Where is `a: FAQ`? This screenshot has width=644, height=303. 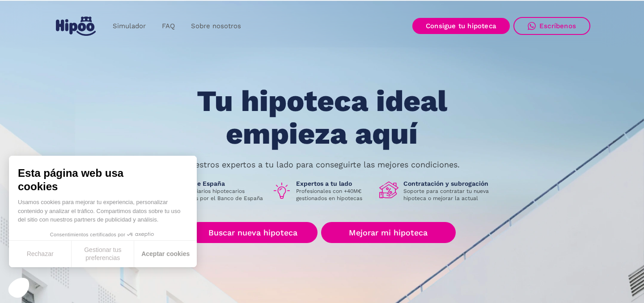
a: FAQ is located at coordinates (168, 26).